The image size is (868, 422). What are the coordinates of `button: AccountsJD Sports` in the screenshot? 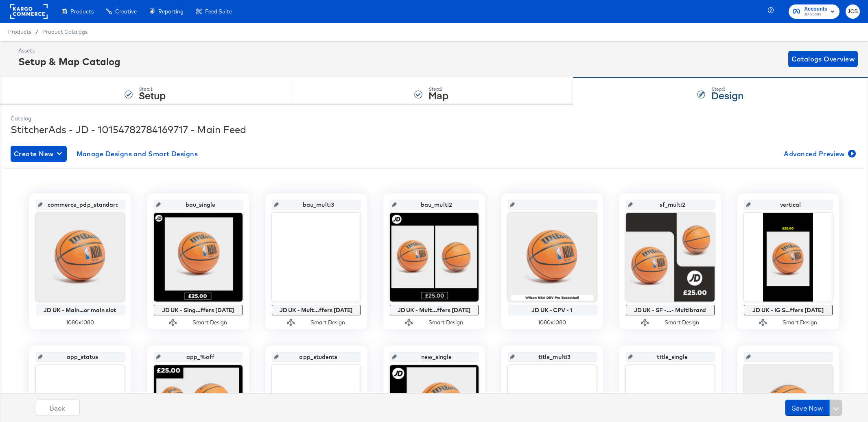 It's located at (814, 11).